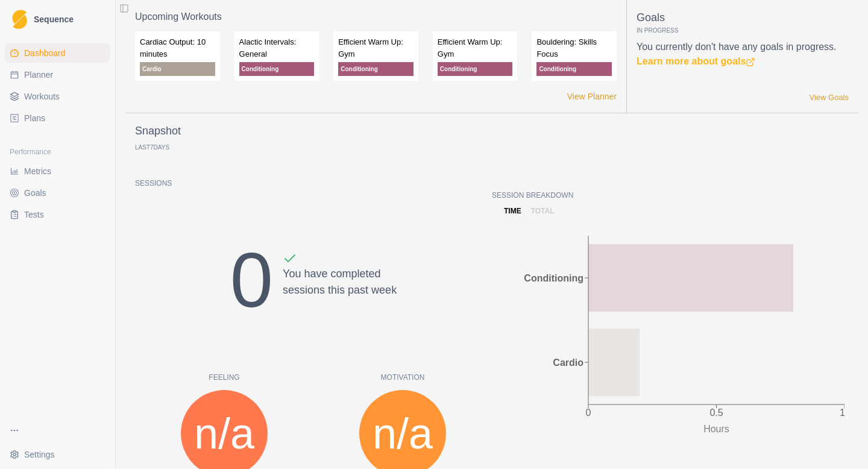  What do you see at coordinates (592, 97) in the screenshot?
I see `a: View Planner` at bounding box center [592, 97].